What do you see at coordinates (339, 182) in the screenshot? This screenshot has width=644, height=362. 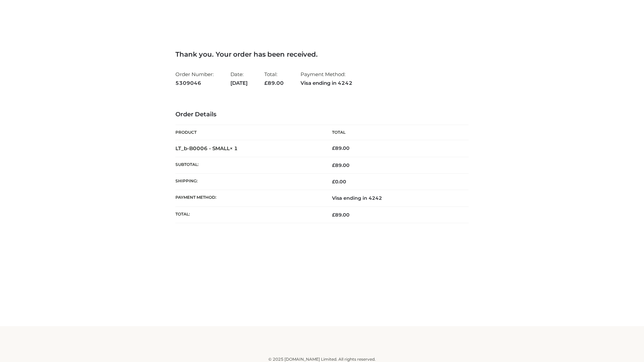 I see `bdi: 0.00` at bounding box center [339, 182].